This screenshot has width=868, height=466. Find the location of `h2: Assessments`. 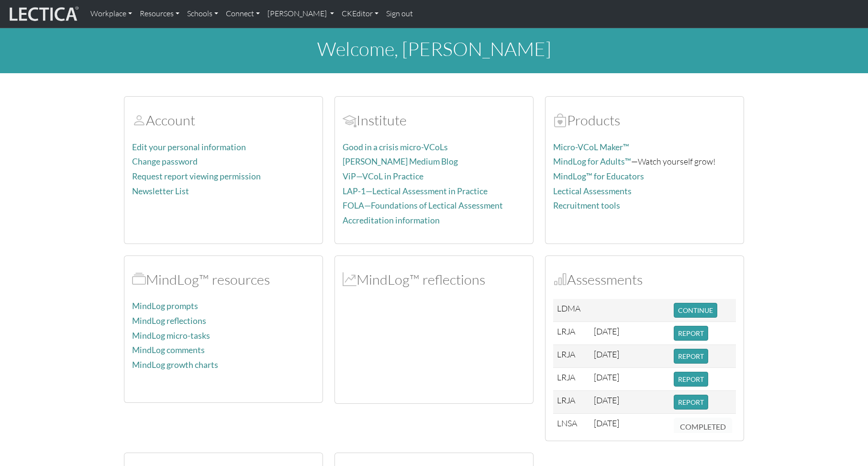

h2: Assessments is located at coordinates (645, 280).